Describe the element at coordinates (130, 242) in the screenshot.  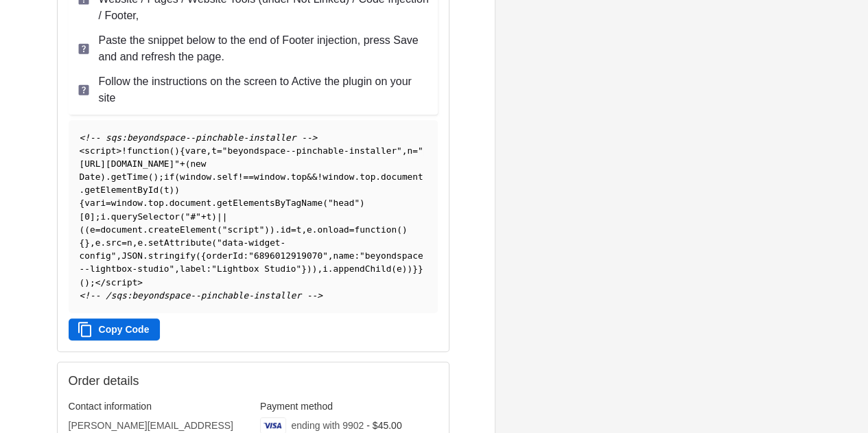
I see `span: n` at that location.